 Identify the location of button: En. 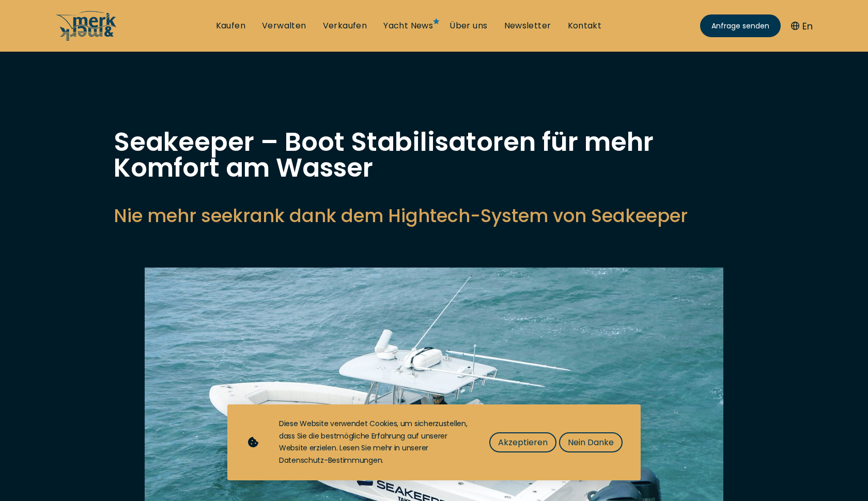
(802, 26).